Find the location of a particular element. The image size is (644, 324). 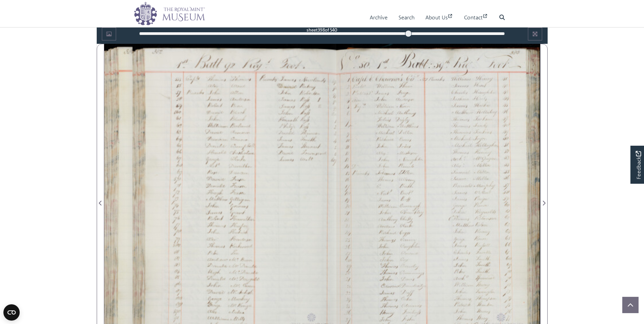

img: logo_wide.png is located at coordinates (169, 14).